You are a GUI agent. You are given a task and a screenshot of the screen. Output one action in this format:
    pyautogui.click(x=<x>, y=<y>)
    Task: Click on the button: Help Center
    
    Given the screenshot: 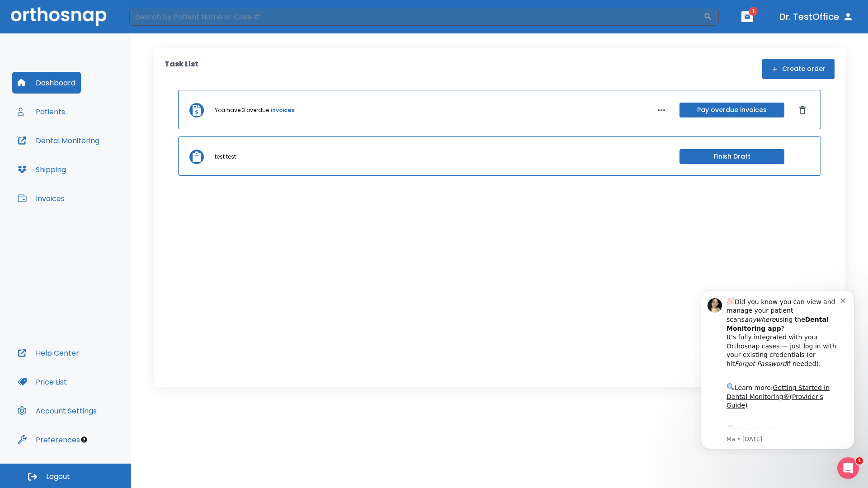 What is the action you would take?
    pyautogui.click(x=48, y=353)
    